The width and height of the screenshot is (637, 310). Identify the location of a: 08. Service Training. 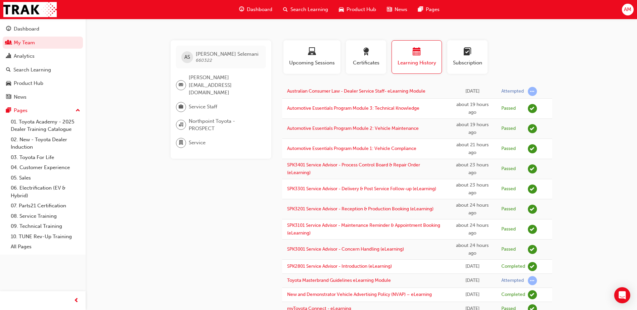
(45, 216).